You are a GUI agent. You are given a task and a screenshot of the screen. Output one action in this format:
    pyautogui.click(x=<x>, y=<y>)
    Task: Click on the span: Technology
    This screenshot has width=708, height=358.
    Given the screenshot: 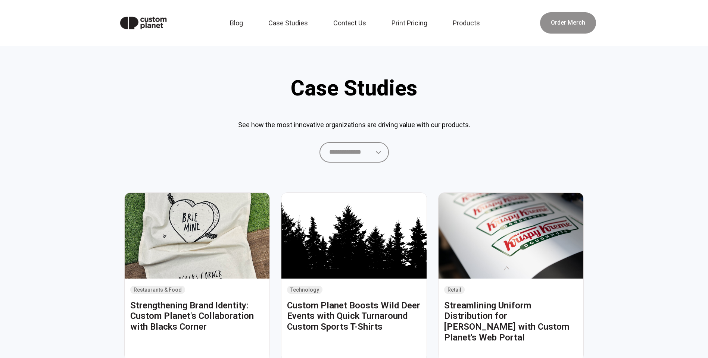 What is the action you would take?
    pyautogui.click(x=305, y=290)
    